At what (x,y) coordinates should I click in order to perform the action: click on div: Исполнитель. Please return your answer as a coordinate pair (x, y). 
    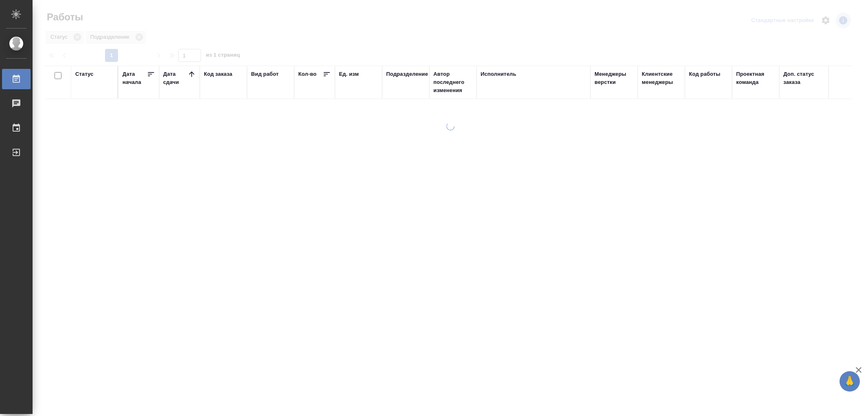
    Looking at the image, I should click on (499, 74).